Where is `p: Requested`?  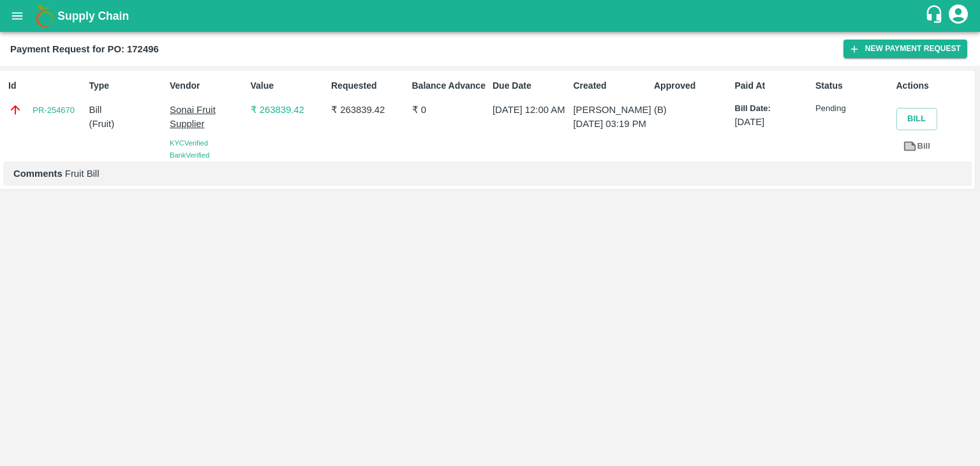
p: Requested is located at coordinates (369, 85).